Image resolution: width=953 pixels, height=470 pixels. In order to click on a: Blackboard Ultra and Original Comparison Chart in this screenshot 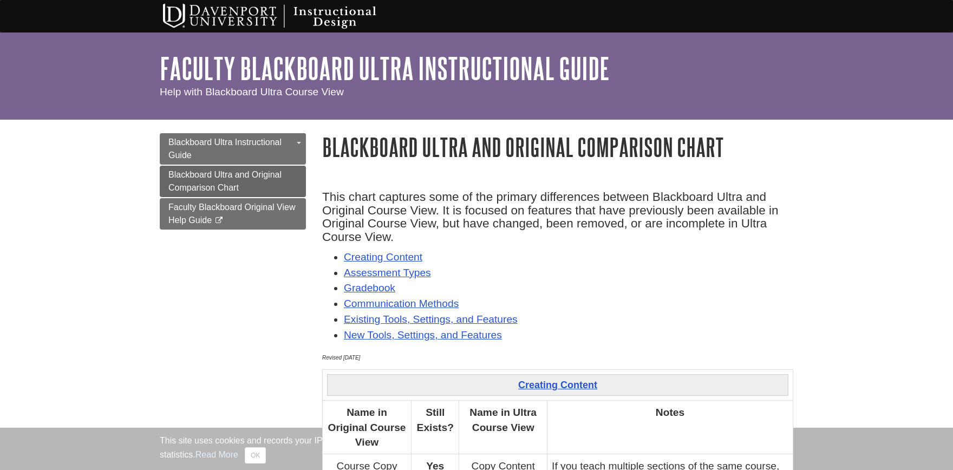, I will do `click(233, 181)`.